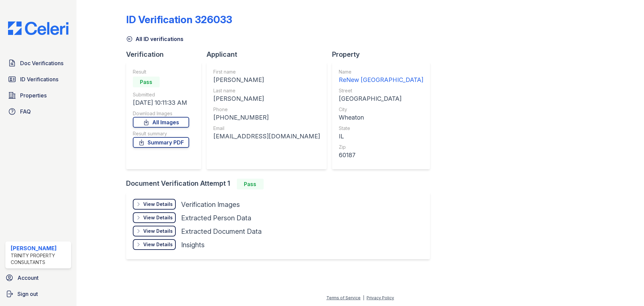  What do you see at coordinates (166, 55) in the screenshot?
I see `div: Verification` at bounding box center [166, 55].